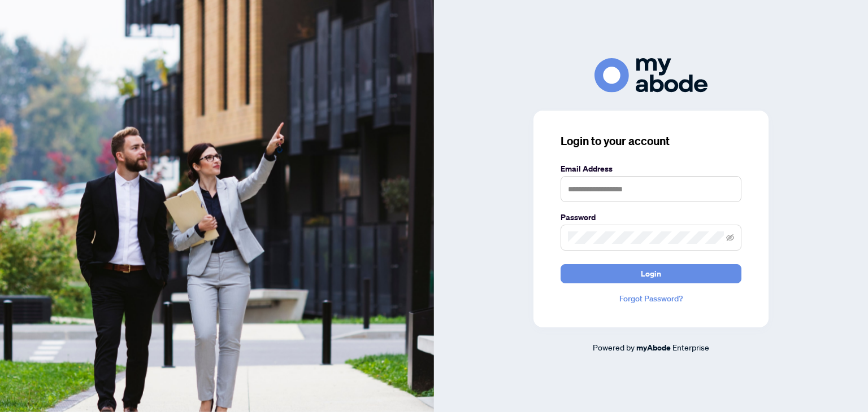  What do you see at coordinates (651, 141) in the screenshot?
I see `h3: Login to your account` at bounding box center [651, 141].